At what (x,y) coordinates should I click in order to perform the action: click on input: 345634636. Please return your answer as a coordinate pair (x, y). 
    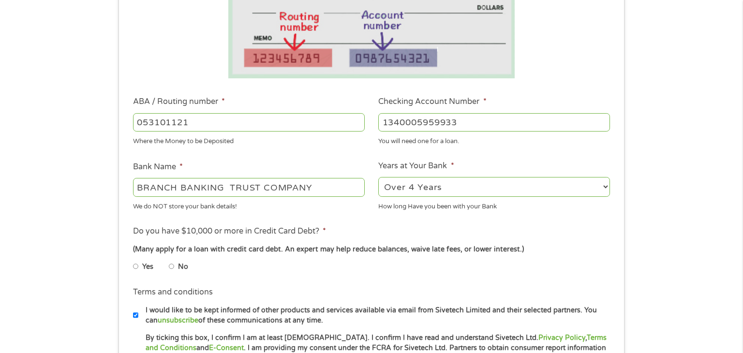
    Looking at the image, I should click on (494, 122).